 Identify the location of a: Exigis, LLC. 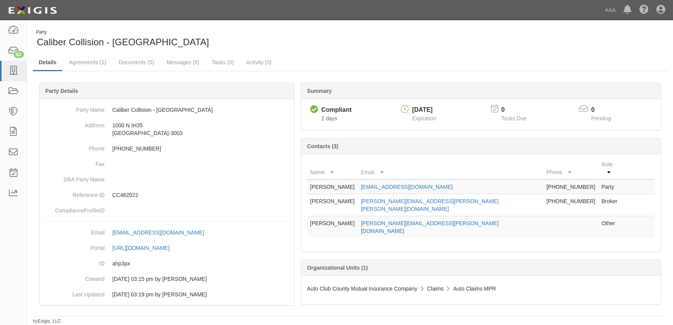
(50, 321).